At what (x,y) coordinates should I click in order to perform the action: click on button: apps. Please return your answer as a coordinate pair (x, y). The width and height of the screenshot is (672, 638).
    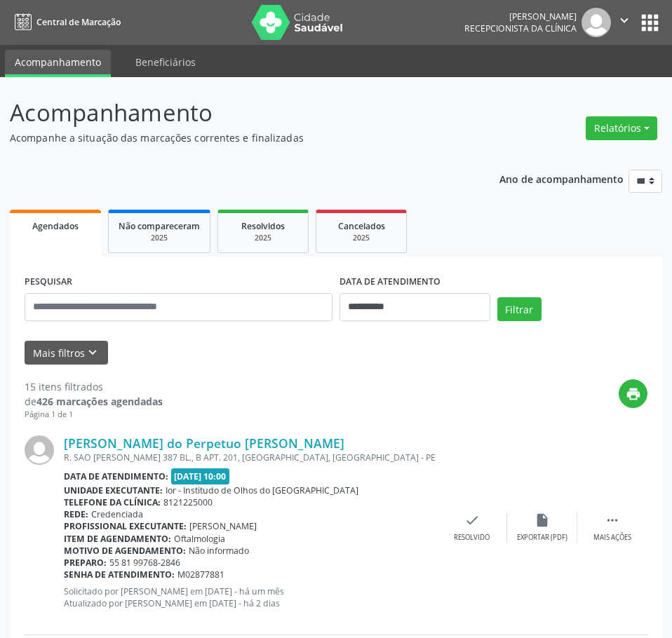
    Looking at the image, I should click on (650, 22).